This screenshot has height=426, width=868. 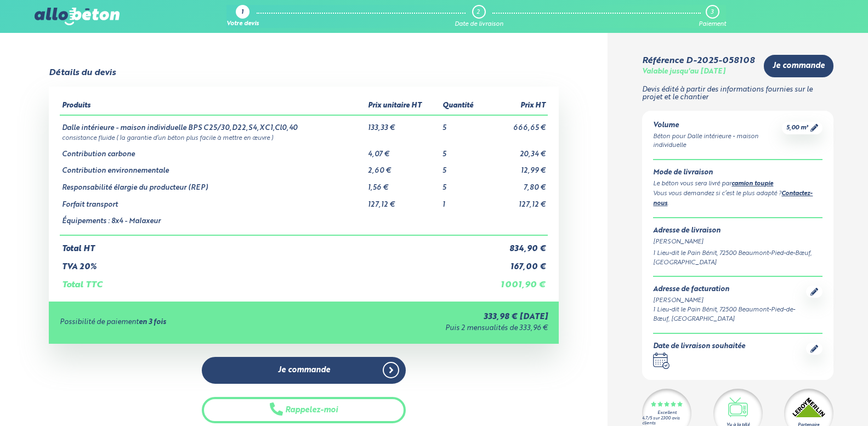 What do you see at coordinates (213, 201) in the screenshot?
I see `td: Forfait transport` at bounding box center [213, 201].